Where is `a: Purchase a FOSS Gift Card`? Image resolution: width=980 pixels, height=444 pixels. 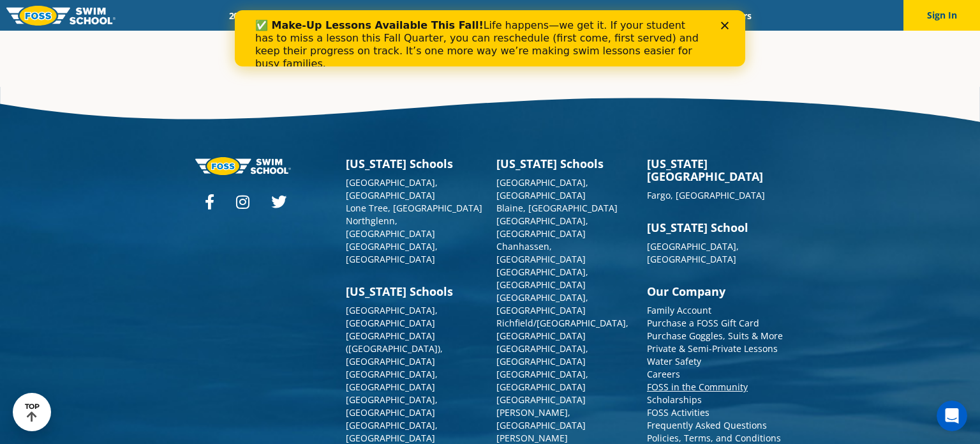
a: Purchase a FOSS Gift Card is located at coordinates (703, 323).